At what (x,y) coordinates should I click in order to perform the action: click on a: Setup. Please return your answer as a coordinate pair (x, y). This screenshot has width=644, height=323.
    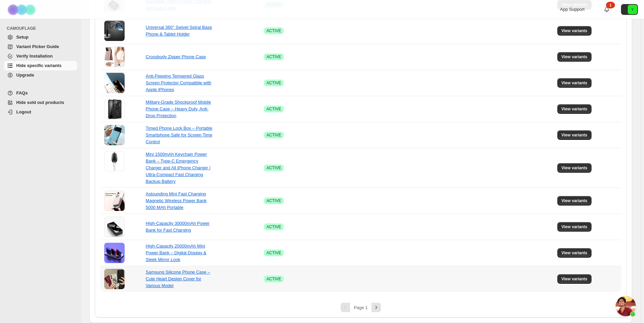
    Looking at the image, I should click on (41, 37).